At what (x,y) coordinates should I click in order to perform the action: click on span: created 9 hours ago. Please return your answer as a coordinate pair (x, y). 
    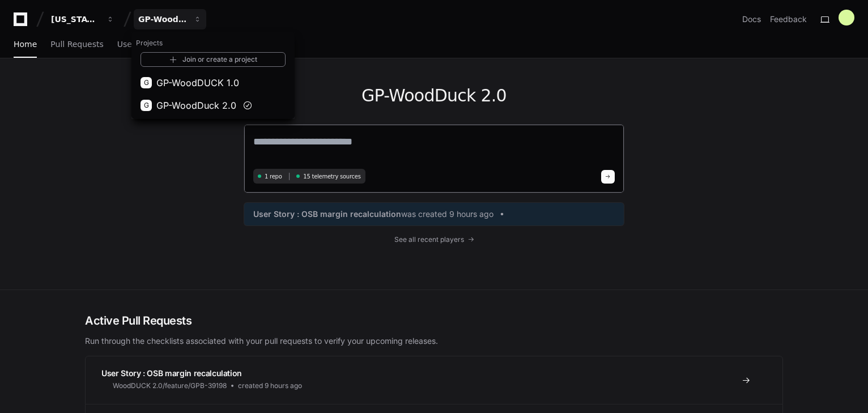
    Looking at the image, I should click on (270, 386).